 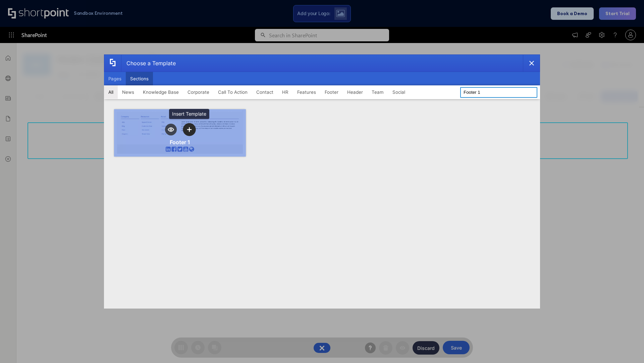 I want to click on button: Pages, so click(x=115, y=79).